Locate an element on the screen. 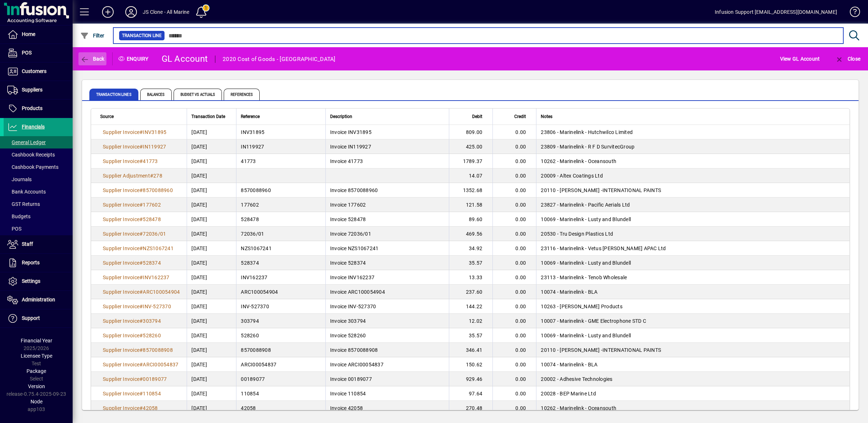 The image size is (868, 423). span: Customers is located at coordinates (34, 71).